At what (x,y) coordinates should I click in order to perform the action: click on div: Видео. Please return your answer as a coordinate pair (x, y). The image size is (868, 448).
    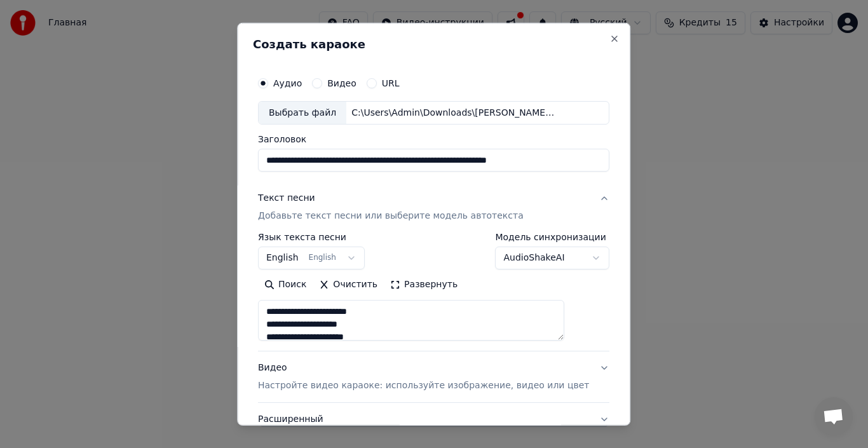
    Looking at the image, I should click on (423, 376).